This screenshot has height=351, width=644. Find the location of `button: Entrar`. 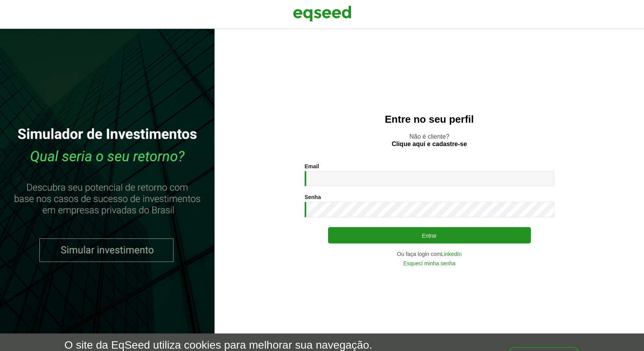

button: Entrar is located at coordinates (429, 236).